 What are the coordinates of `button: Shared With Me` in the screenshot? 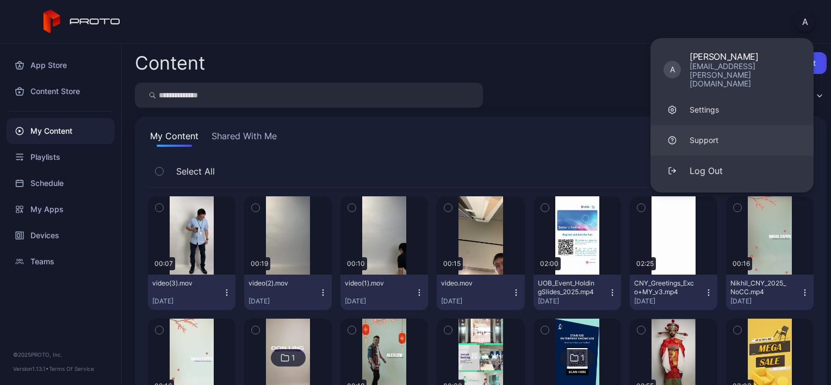 It's located at (244, 138).